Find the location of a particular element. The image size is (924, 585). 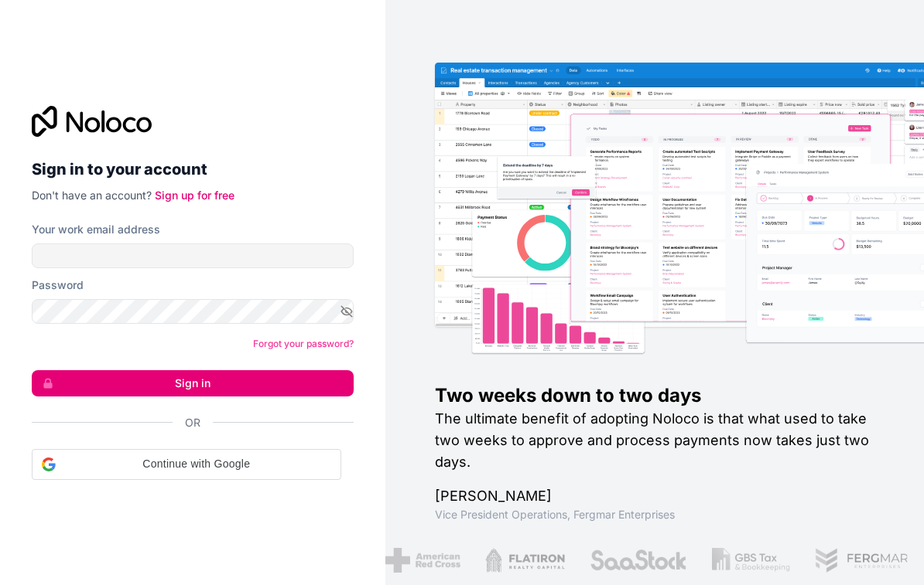

h1: Two weeks down to two days is located at coordinates (655, 396).